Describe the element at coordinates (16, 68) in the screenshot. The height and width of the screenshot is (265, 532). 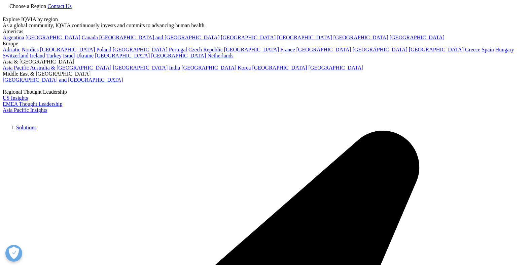
I see `a: Asia Pacific` at that location.